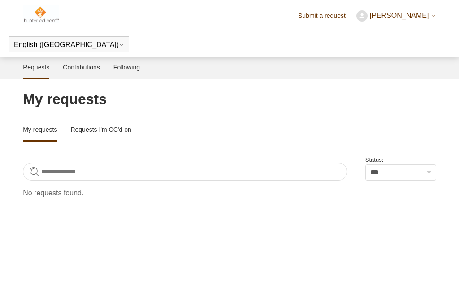 This screenshot has width=459, height=298. What do you see at coordinates (427, 280) in the screenshot?
I see `div: Chat Support` at bounding box center [427, 280].